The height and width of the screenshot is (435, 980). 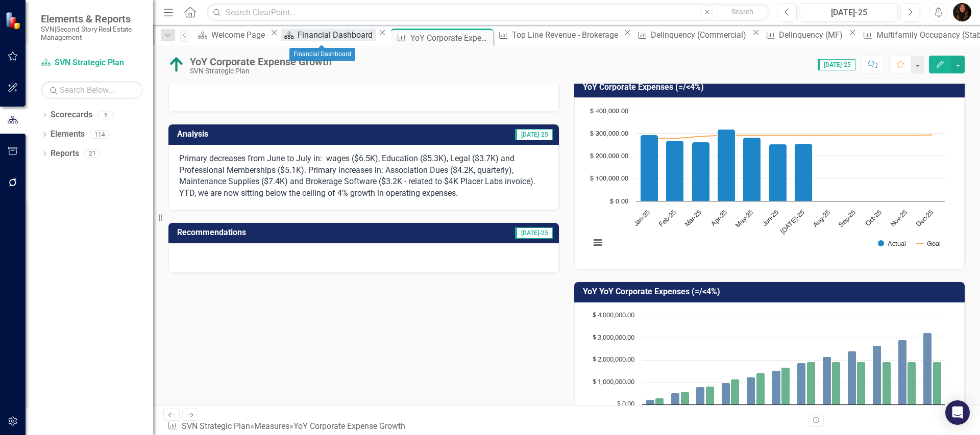 I want to click on path: May-25, 1,421,438.86. YTD Actual., so click(x=761, y=389).